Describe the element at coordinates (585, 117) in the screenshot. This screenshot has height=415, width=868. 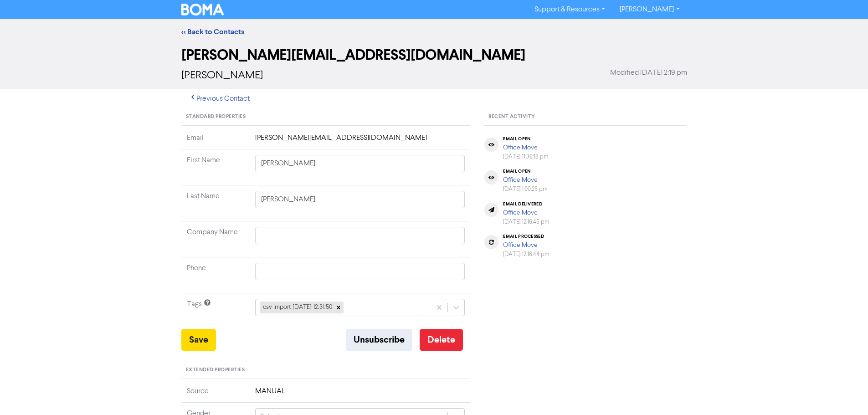
I see `div: Recent Activity` at that location.